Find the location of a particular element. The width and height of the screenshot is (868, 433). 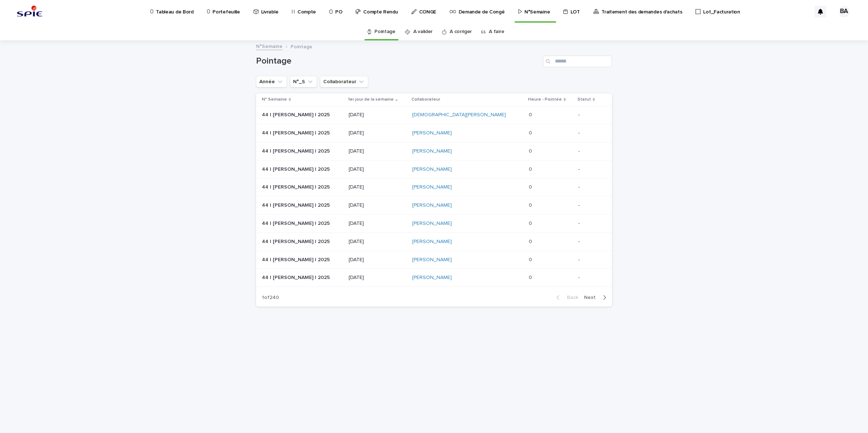

span: Next is located at coordinates (592, 298).